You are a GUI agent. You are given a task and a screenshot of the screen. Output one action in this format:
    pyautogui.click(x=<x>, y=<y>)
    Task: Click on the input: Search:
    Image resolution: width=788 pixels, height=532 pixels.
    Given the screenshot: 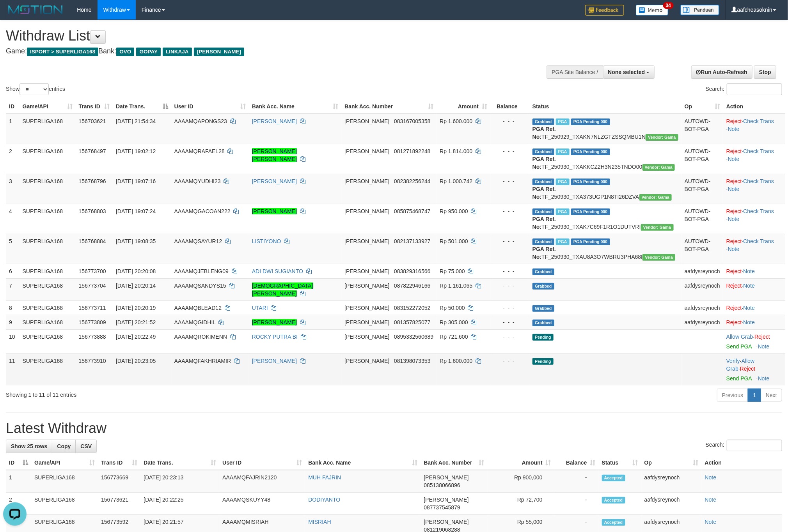 What is the action you would take?
    pyautogui.click(x=754, y=445)
    